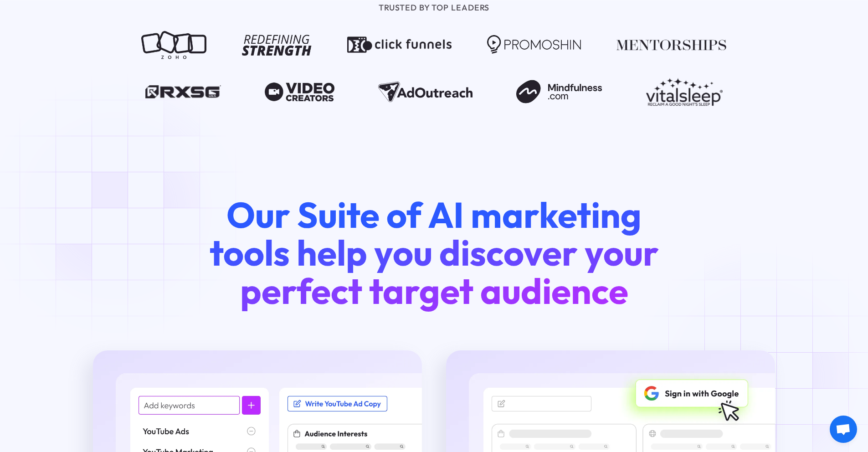  Describe the element at coordinates (299, 92) in the screenshot. I see `img: Video Creators` at that location.